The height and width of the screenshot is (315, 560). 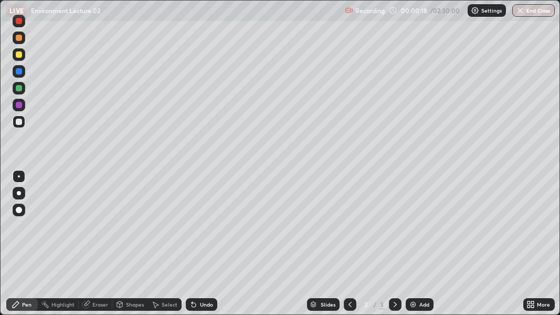 I want to click on p: Recording, so click(x=370, y=11).